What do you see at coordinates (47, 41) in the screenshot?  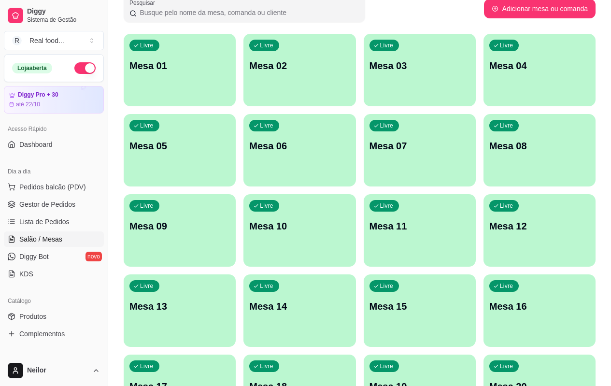 I see `div: Real food ...` at bounding box center [47, 41].